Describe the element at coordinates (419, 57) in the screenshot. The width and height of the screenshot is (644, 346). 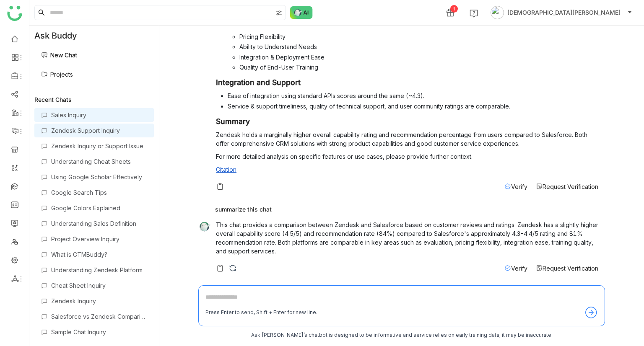
I see `li: Integration & Deployment Ease` at that location.